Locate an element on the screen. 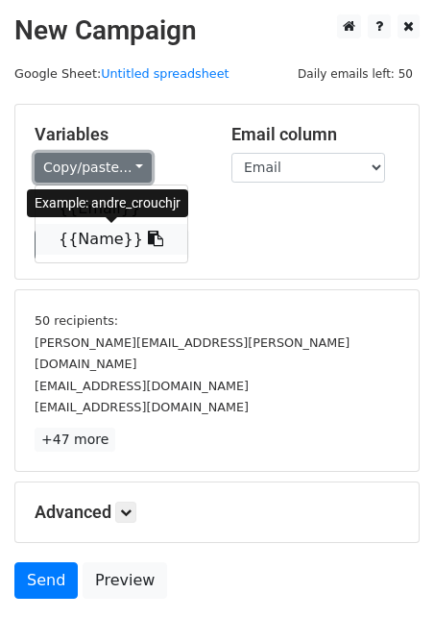 The image size is (434, 618). h5: Email column is located at coordinates (315, 135).